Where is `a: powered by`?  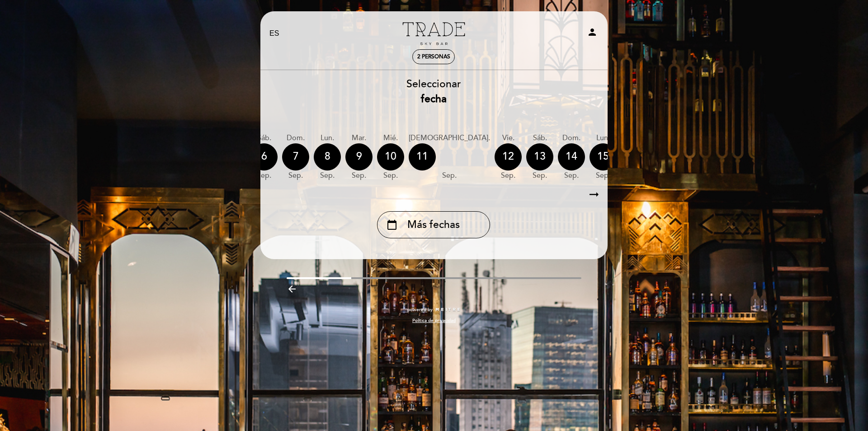
a: powered by is located at coordinates (434, 310).